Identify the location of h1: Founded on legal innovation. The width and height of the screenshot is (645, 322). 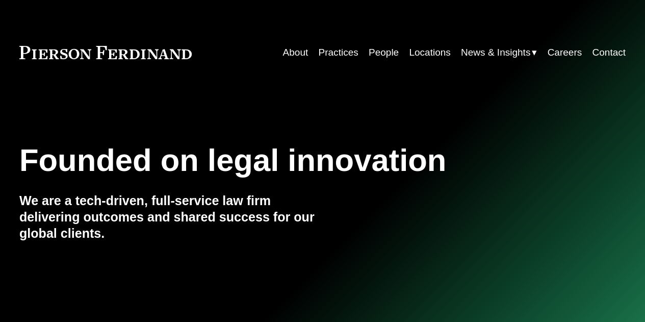
(272, 160).